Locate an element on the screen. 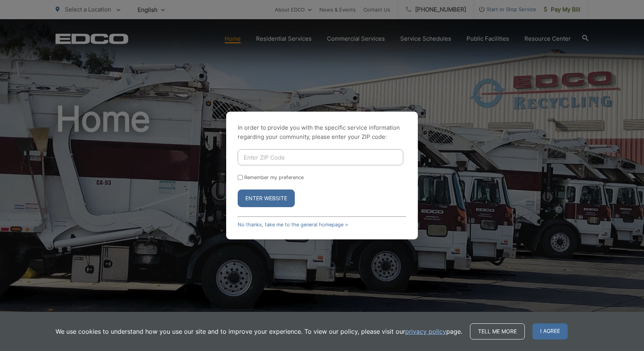 The width and height of the screenshot is (644, 351). input: Enter ZIP Code is located at coordinates (320, 157).